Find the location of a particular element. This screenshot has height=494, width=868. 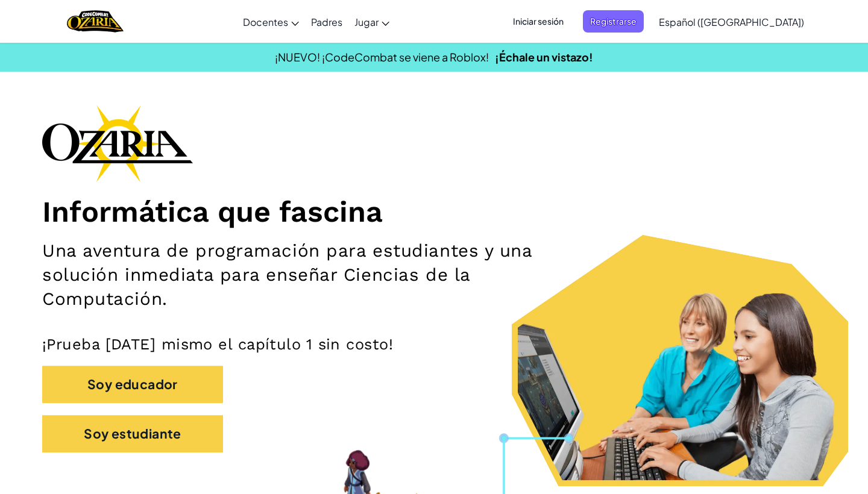

span: Iniciar sesión is located at coordinates (538, 21).